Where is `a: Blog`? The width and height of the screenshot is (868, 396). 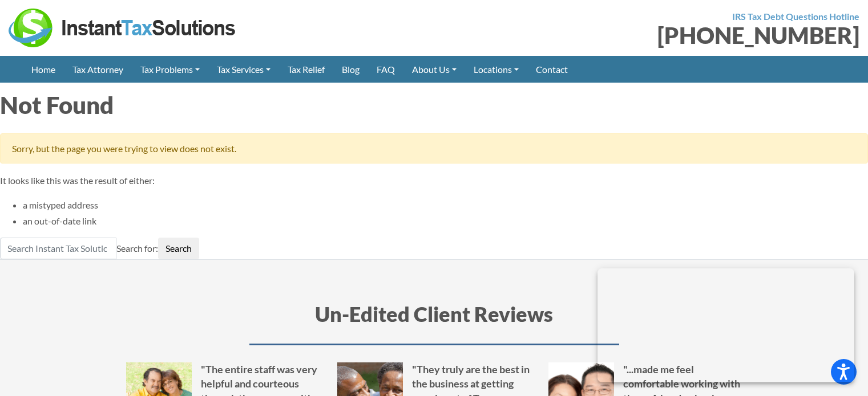
a: Blog is located at coordinates (350, 69).